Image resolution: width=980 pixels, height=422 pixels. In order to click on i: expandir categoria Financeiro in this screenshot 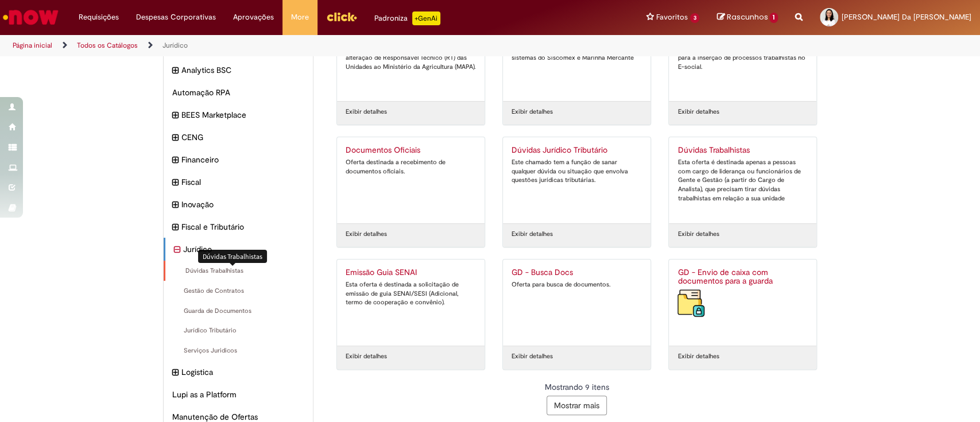, I will do `click(175, 160)`.